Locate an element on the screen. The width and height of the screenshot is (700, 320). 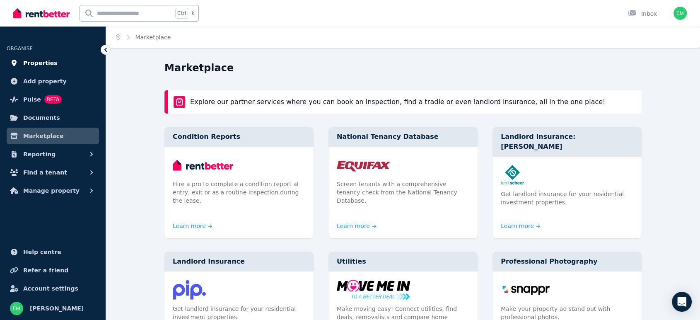
div: Landlord Insurance is located at coordinates (239, 261).